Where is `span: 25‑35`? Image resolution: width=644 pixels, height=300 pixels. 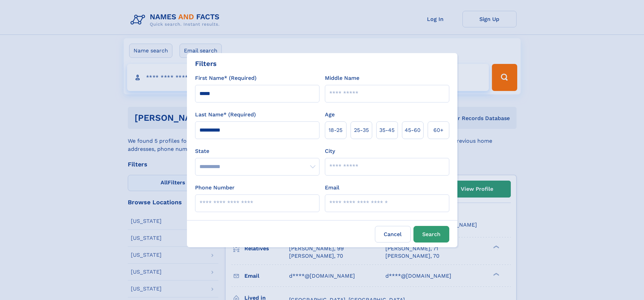
span: 25‑35 is located at coordinates (361, 130).